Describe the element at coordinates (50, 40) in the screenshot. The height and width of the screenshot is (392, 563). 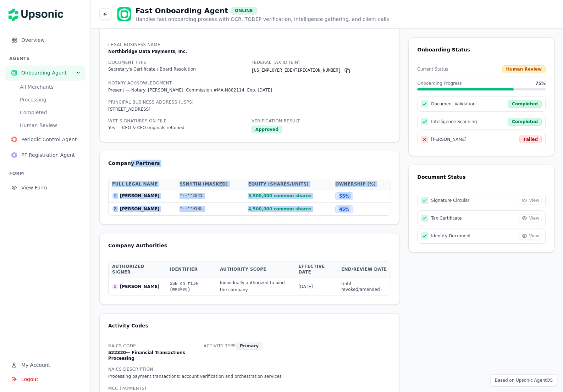
I see `span: Overview` at that location.